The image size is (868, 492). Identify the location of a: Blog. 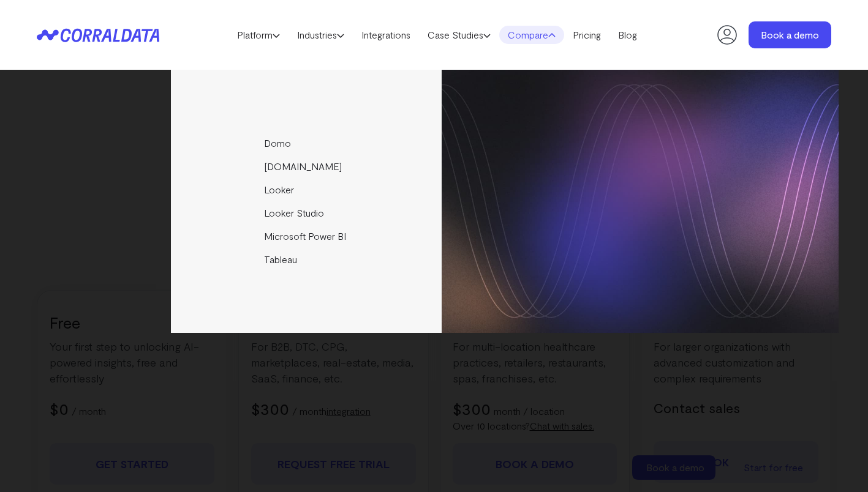
(627, 35).